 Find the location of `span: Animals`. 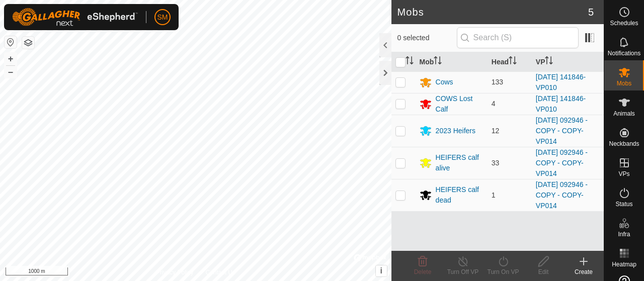

span: Animals is located at coordinates (624, 114).